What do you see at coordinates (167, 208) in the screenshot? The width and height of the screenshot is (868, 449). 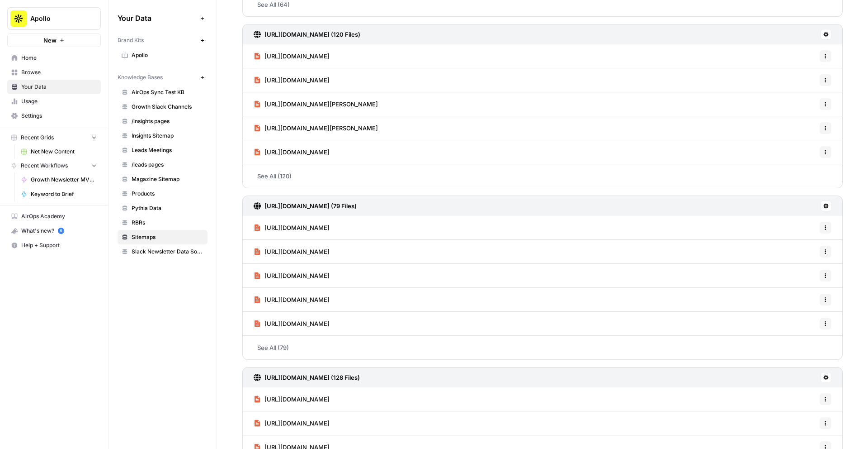 I see `span: Pythia Data` at bounding box center [167, 208].